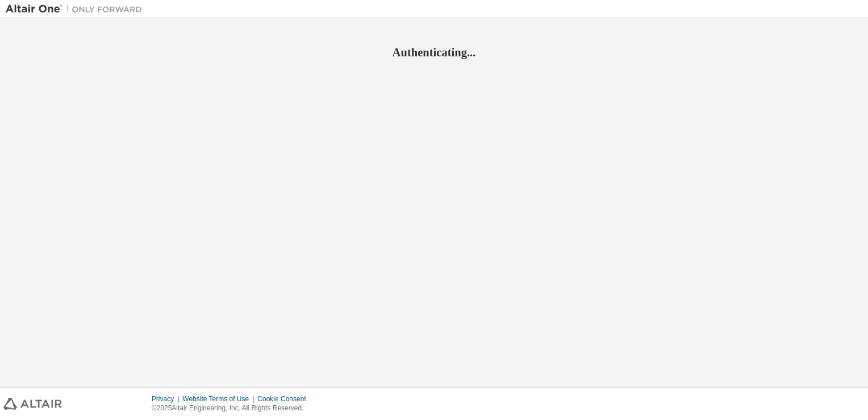 This screenshot has height=420, width=868. What do you see at coordinates (285, 398) in the screenshot?
I see `div: Cookie Consent` at bounding box center [285, 398].